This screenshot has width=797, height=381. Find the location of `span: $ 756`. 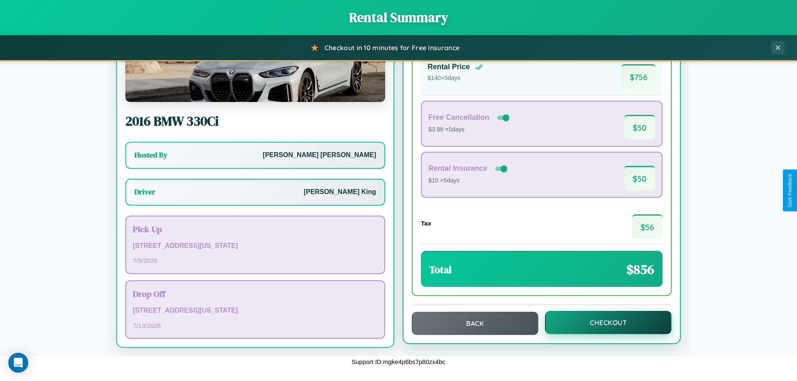

span: $ 756 is located at coordinates (638, 76).